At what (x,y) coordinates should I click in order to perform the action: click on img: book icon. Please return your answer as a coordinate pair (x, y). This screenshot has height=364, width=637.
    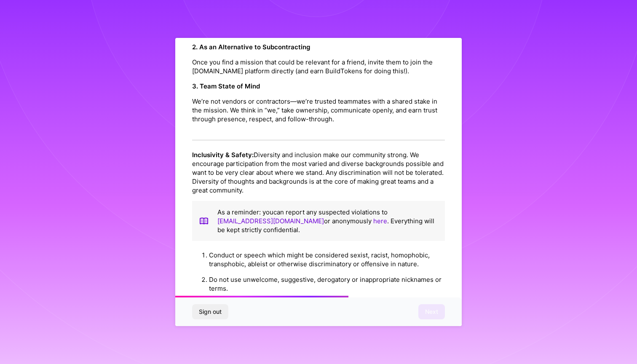
    Looking at the image, I should click on (204, 221).